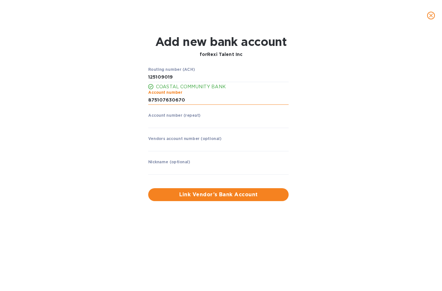 This screenshot has height=291, width=442. Describe the element at coordinates (218, 195) in the screenshot. I see `span: Link Vendor’s Bank Account` at that location.